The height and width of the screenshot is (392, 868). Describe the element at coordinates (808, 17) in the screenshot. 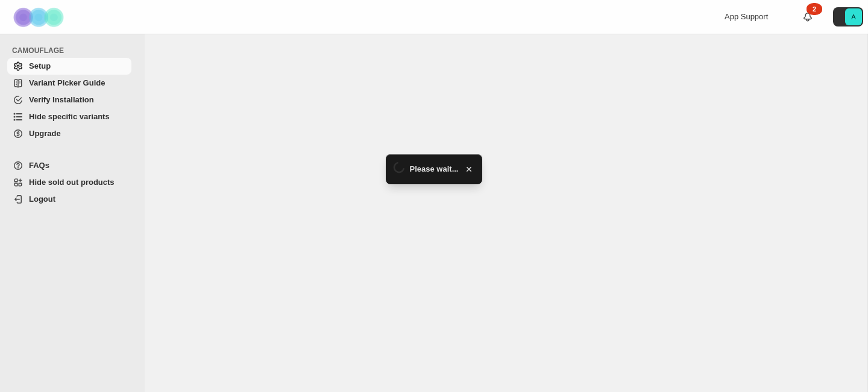

I see `a: 2` at that location.